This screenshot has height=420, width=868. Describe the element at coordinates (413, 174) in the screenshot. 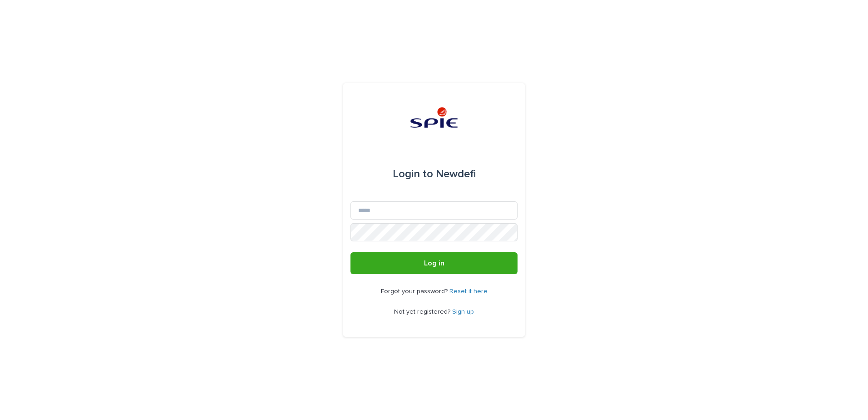

I see `span: Login to` at that location.